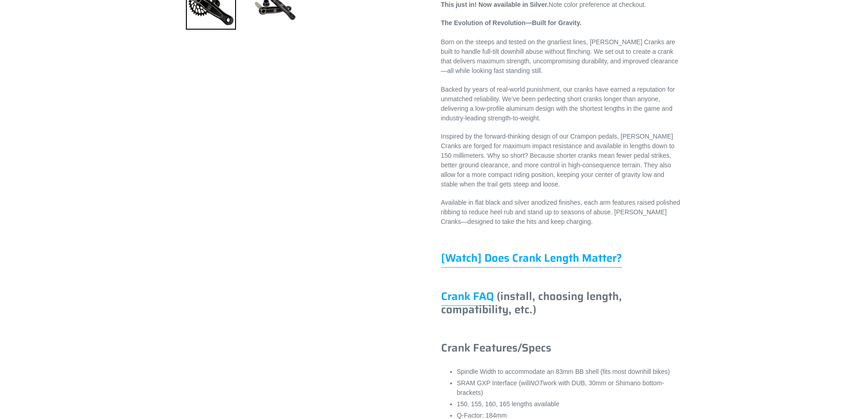  What do you see at coordinates (467, 297) in the screenshot?
I see `a: Crank FAQ` at bounding box center [467, 297].